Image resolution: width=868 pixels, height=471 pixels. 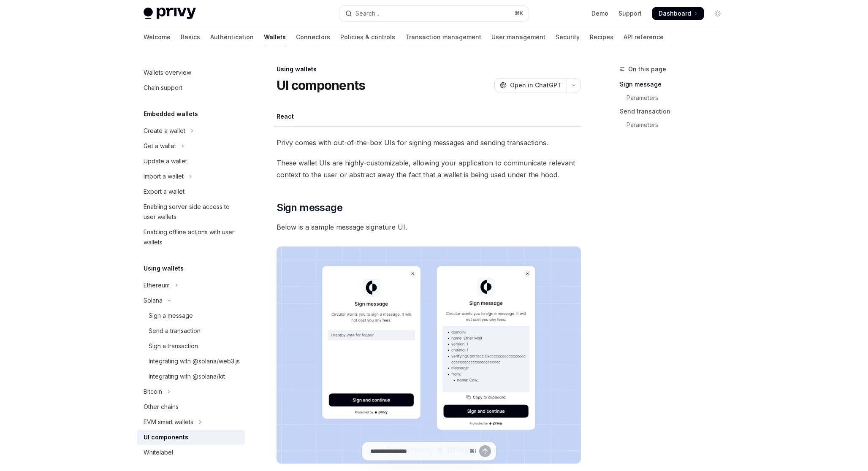 I want to click on button: Toggle Solana section, so click(x=191, y=301).